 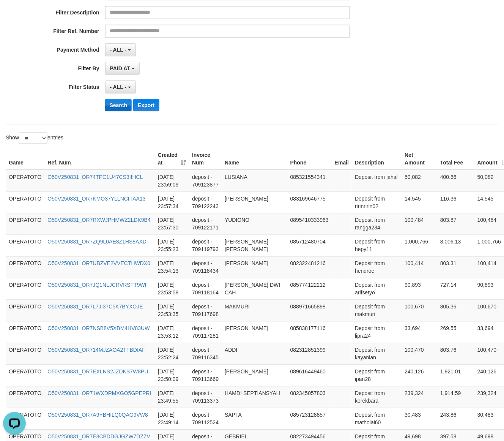 What do you see at coordinates (420, 310) in the screenshot?
I see `td: 100,670` at bounding box center [420, 310].